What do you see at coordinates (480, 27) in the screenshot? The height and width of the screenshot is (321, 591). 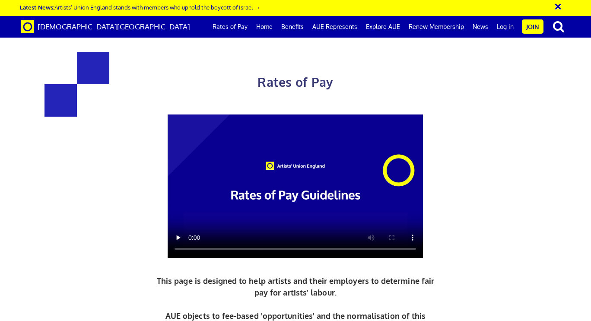 I see `a: News` at bounding box center [480, 27].